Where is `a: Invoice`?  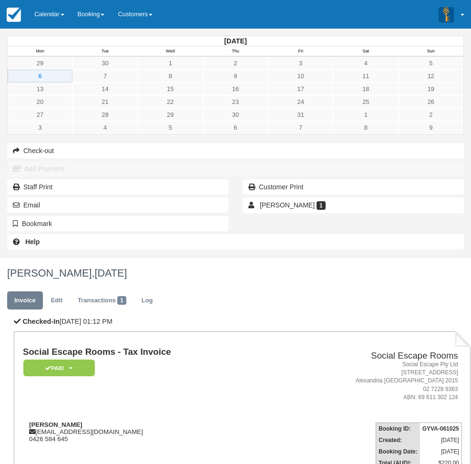 a: Invoice is located at coordinates (25, 301).